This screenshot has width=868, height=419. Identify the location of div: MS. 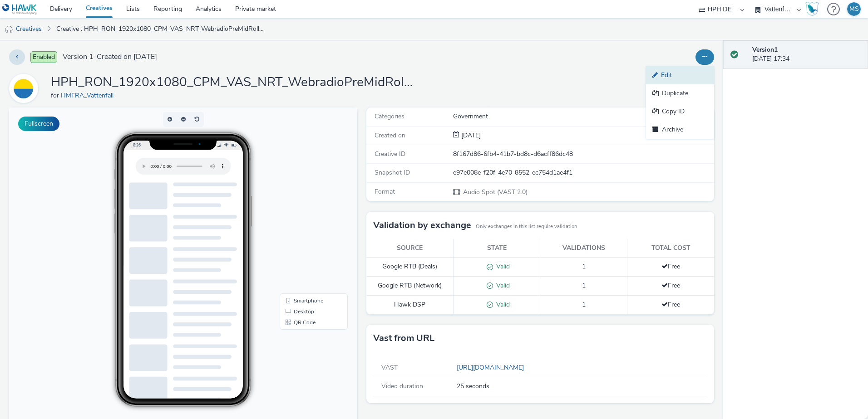
(854, 9).